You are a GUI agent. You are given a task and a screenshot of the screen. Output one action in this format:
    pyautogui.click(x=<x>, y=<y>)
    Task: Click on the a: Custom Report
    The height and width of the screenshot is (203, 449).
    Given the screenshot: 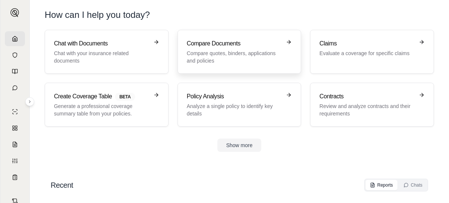 What is the action you would take?
    pyautogui.click(x=15, y=161)
    